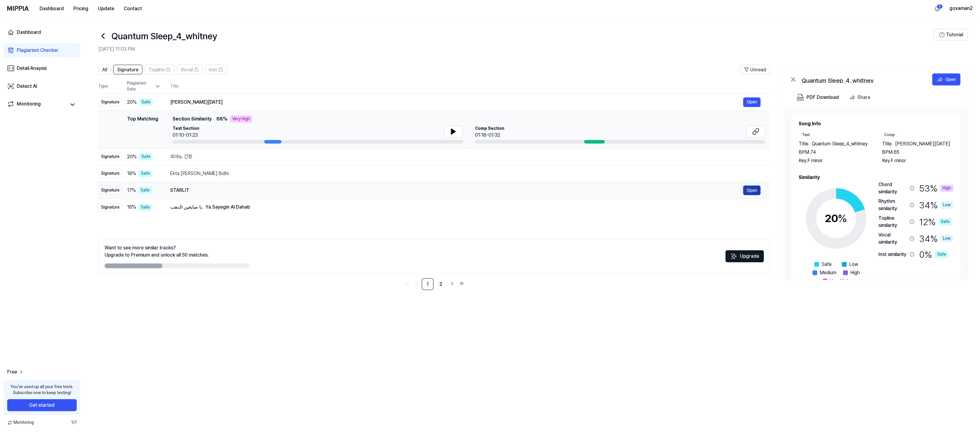 This screenshot has height=434, width=980. What do you see at coordinates (745, 256) in the screenshot?
I see `button: Upgrade` at bounding box center [745, 256].